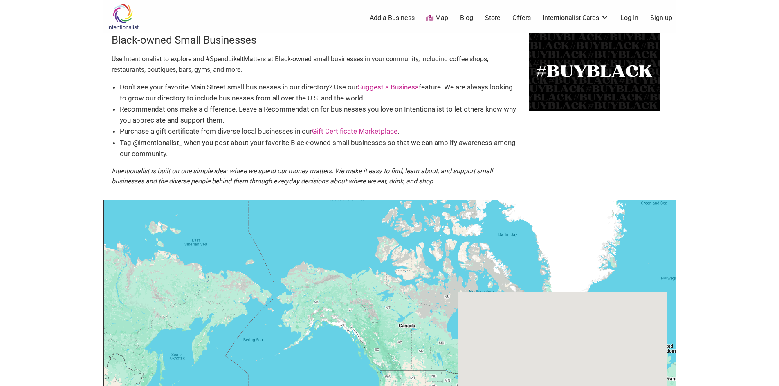 The image size is (779, 386). Describe the element at coordinates (661, 18) in the screenshot. I see `a: Sign up` at that location.